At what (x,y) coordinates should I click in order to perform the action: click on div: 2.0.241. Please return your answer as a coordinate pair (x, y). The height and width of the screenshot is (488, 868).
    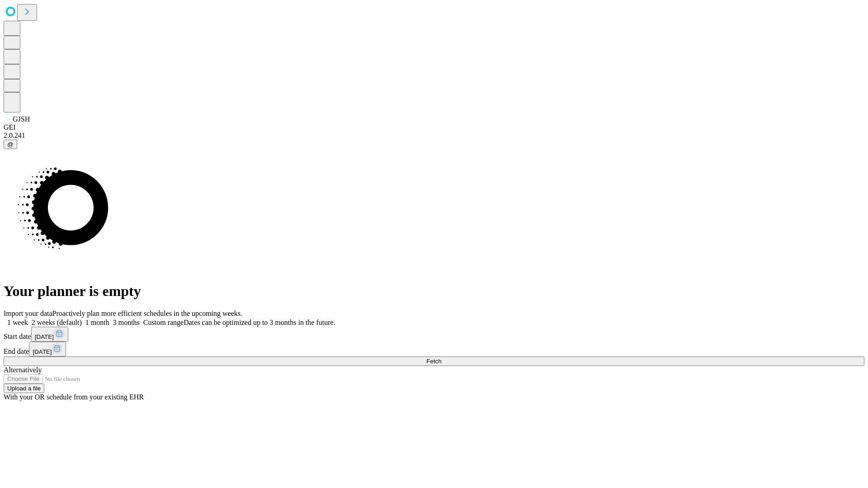
    Looking at the image, I should click on (434, 136).